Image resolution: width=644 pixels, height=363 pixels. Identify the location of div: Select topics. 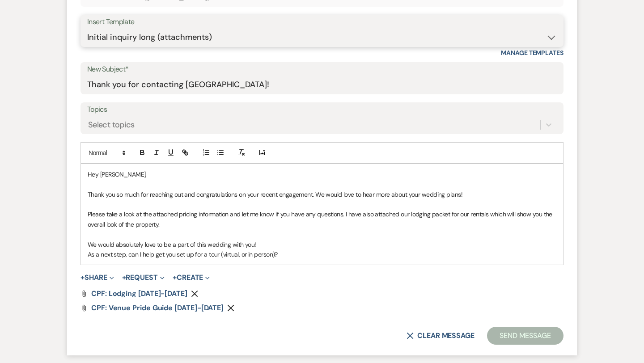
(111, 124).